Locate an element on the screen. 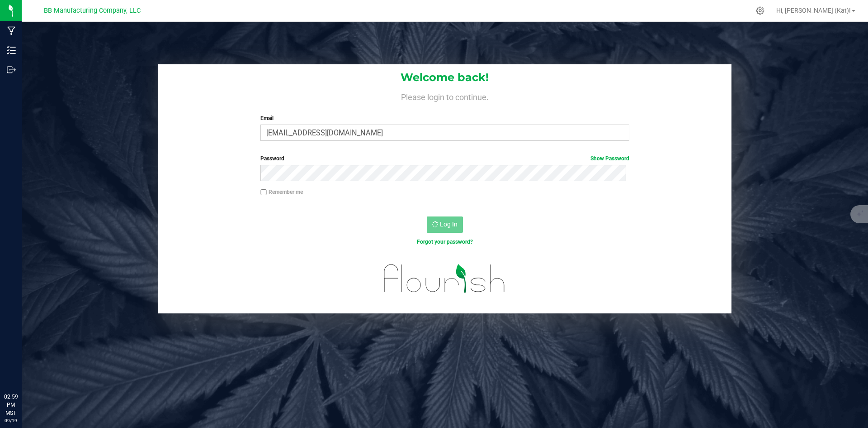 This screenshot has height=428, width=868. h4: Please login to continue. is located at coordinates (445, 96).